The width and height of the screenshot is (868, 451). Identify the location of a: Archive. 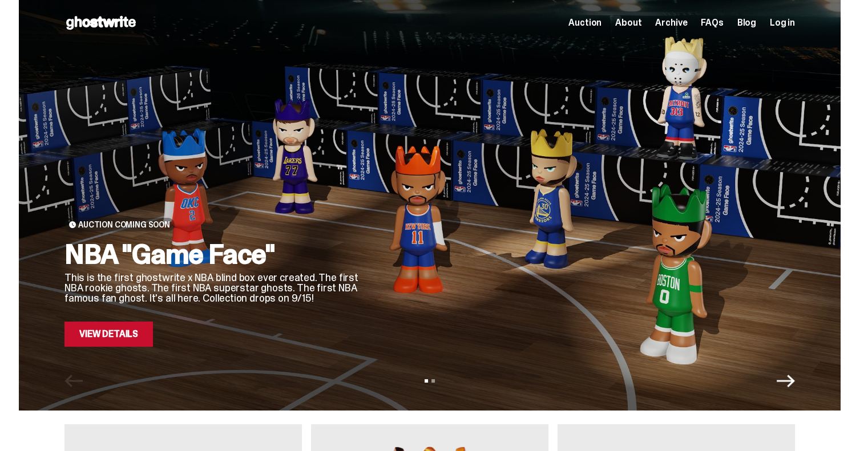
(671, 23).